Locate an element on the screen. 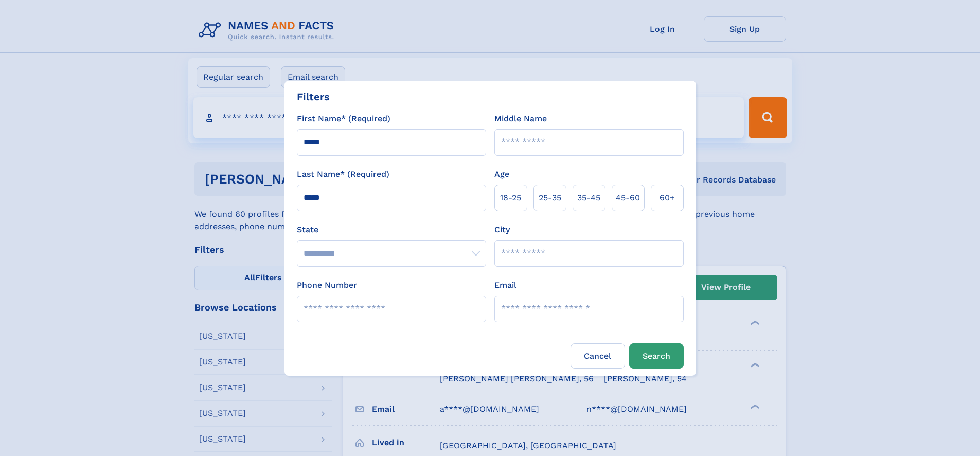 The height and width of the screenshot is (456, 980). label: Email is located at coordinates (505, 285).